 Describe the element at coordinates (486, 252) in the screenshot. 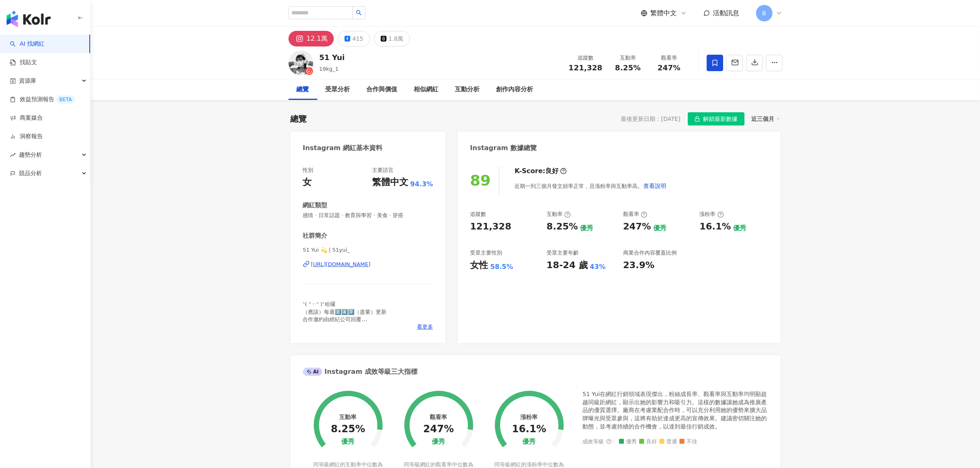

I see `div: 受眾主要性別` at that location.